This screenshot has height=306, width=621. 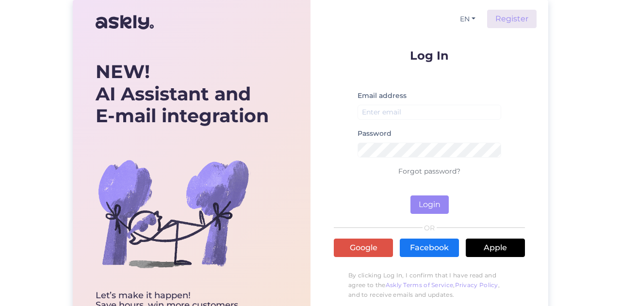 I want to click on a: Apple, so click(x=495, y=248).